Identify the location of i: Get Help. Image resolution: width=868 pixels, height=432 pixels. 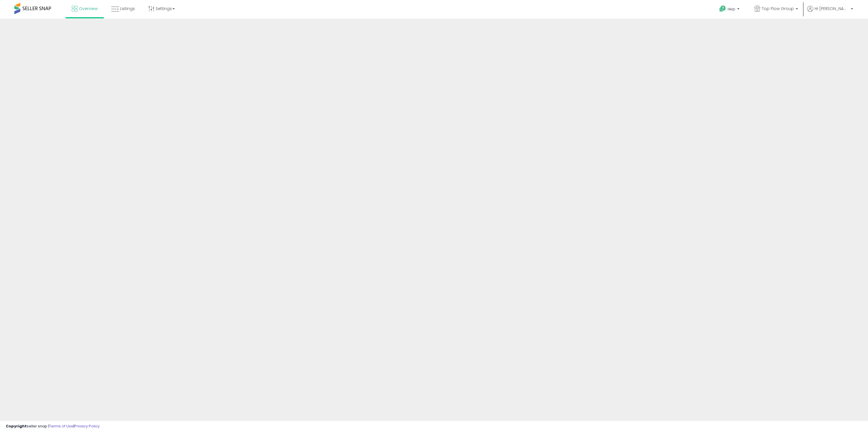
(722, 9).